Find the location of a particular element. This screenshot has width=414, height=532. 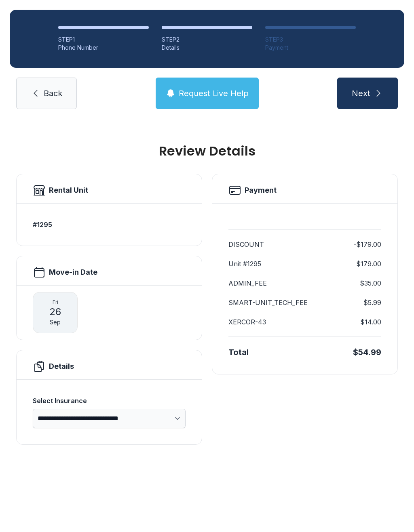

span: Request Live Help is located at coordinates (214, 93).